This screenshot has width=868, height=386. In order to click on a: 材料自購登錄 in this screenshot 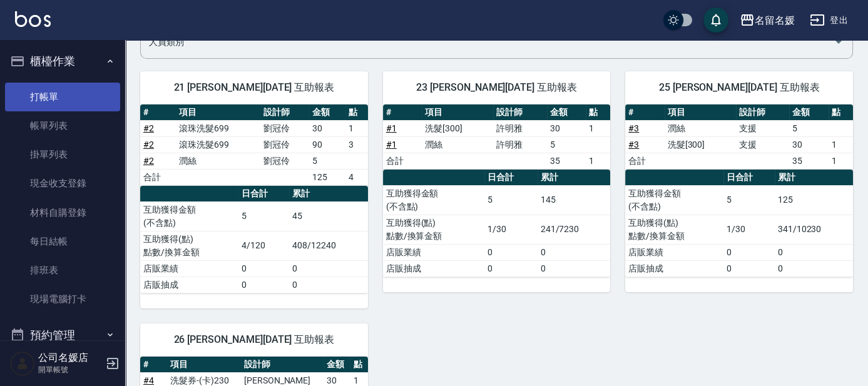, I will do `click(62, 213)`.